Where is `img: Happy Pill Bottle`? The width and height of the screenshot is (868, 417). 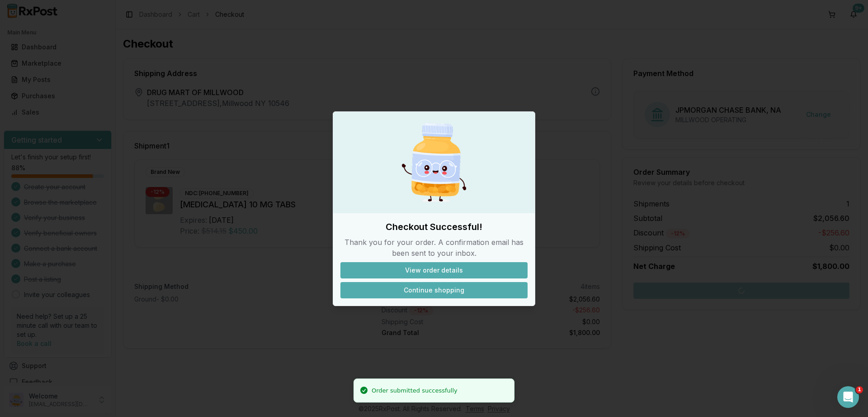 img: Happy Pill Bottle is located at coordinates (434, 162).